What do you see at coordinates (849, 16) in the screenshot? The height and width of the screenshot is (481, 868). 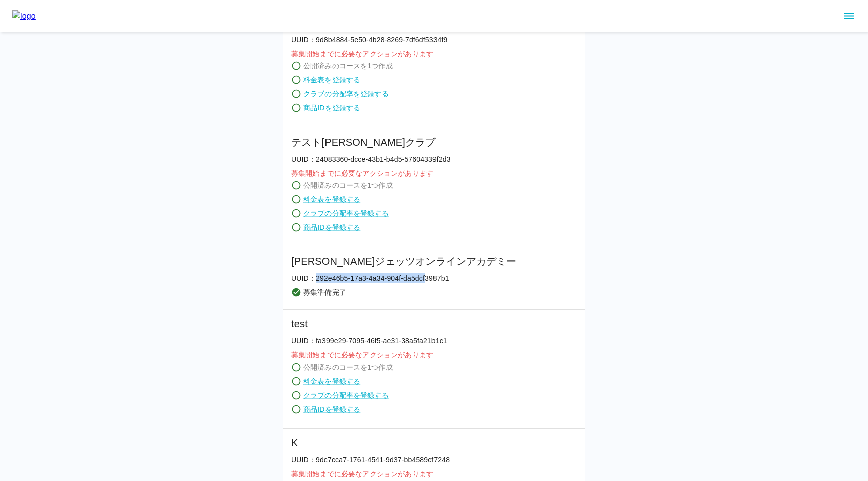 I see `button: sidemenu` at bounding box center [849, 16].